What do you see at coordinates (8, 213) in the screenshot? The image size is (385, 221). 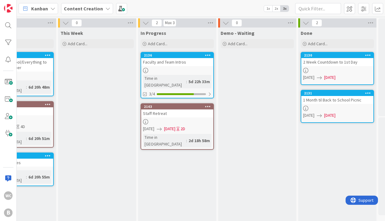 I see `div: B` at bounding box center [8, 213].